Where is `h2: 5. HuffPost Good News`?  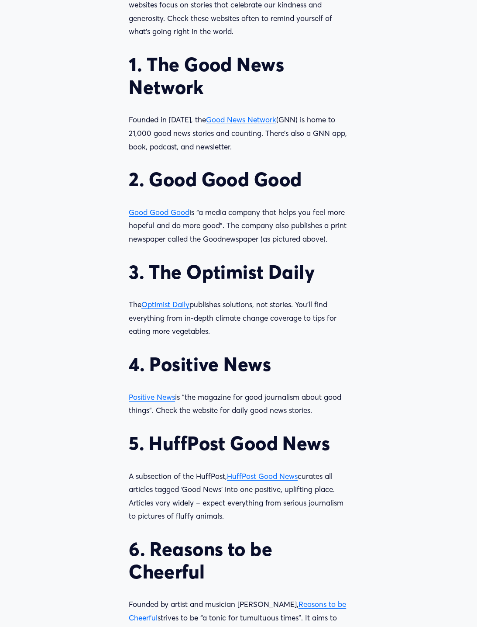
h2: 5. HuffPost Good News is located at coordinates (238, 443).